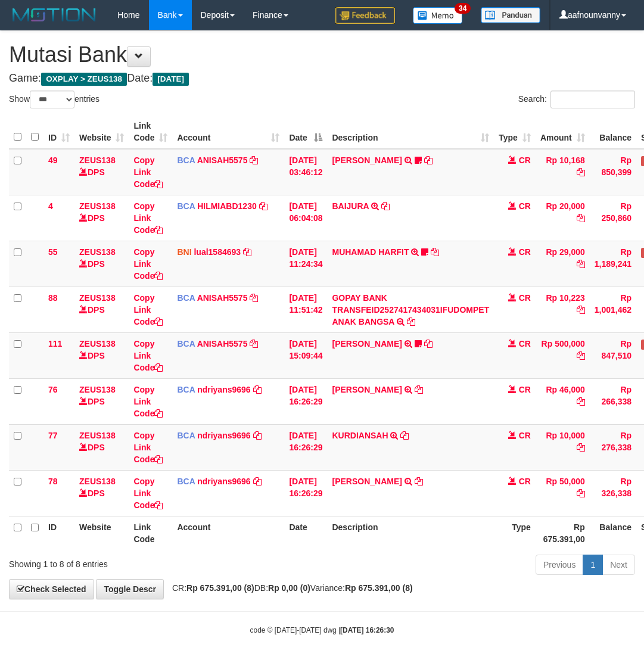 The width and height of the screenshot is (644, 666). I want to click on a: Next, so click(618, 565).